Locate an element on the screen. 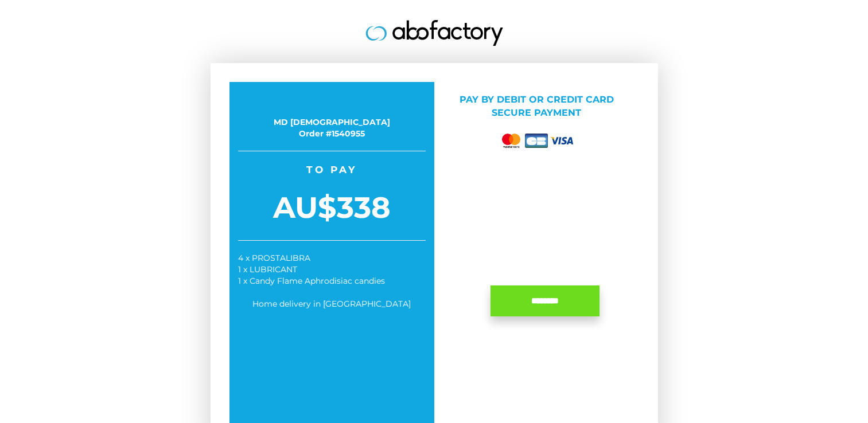 This screenshot has width=868, height=423. img: mastercard.png is located at coordinates (511, 140).